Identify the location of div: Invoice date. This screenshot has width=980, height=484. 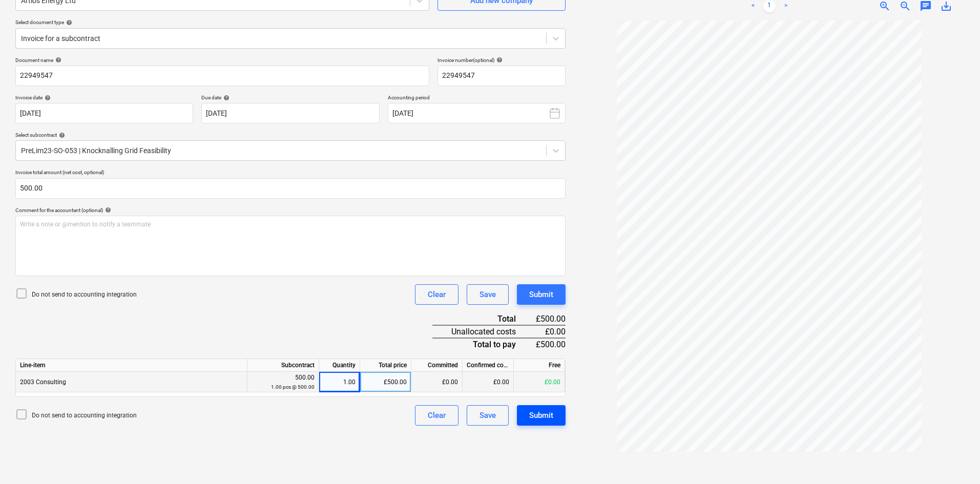
(104, 97).